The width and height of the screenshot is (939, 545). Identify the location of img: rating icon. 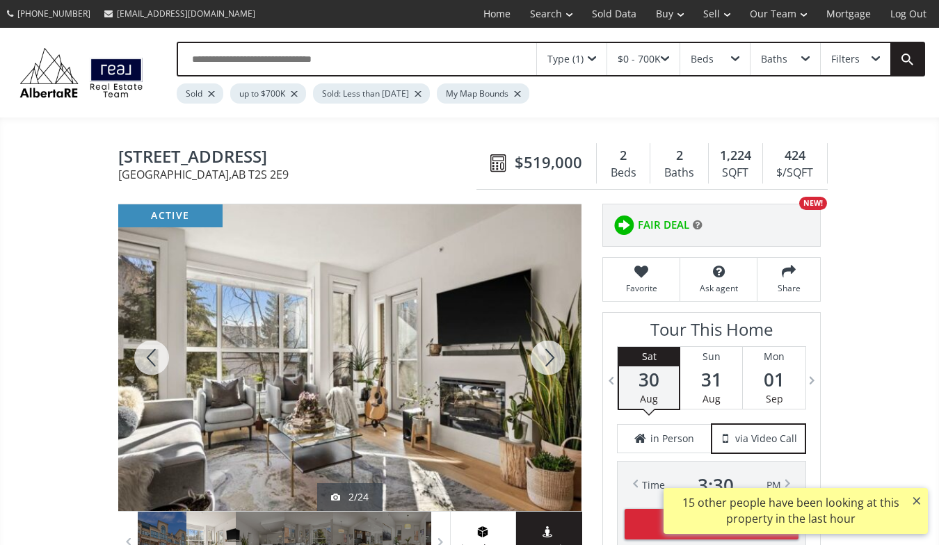
(624, 225).